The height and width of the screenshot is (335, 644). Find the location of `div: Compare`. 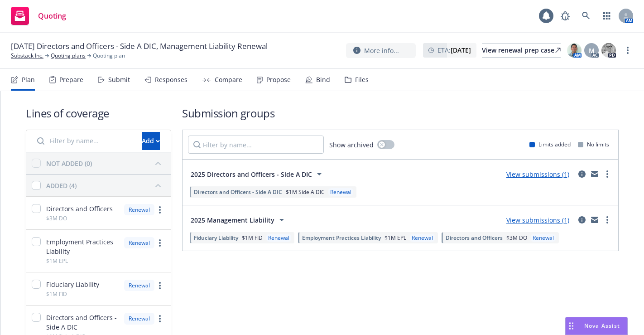

div: Compare is located at coordinates (228, 80).